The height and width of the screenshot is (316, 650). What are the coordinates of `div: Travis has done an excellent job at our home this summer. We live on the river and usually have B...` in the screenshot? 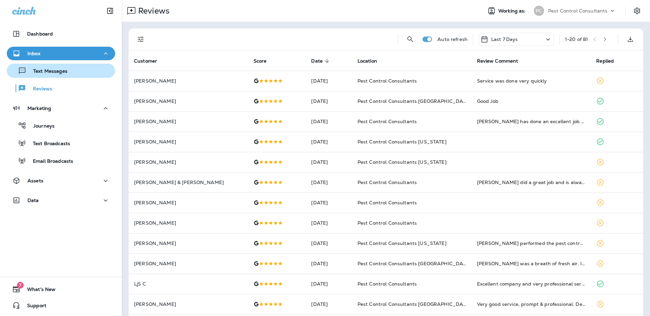 It's located at (531, 121).